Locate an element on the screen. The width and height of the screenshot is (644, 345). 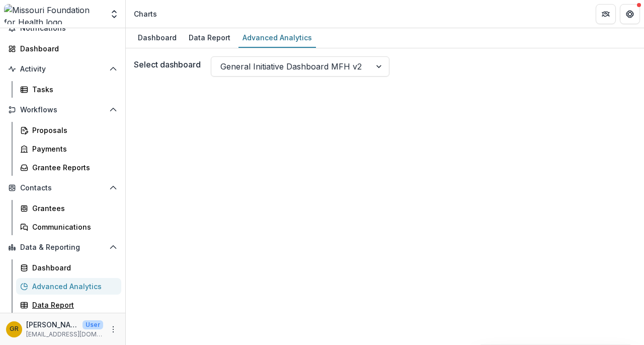
div: Proposals is located at coordinates (72, 130).